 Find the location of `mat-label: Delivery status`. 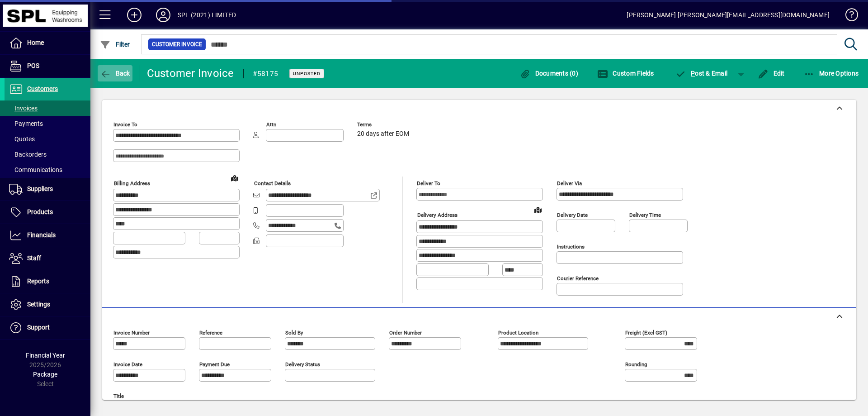

mat-label: Delivery status is located at coordinates (303, 364).